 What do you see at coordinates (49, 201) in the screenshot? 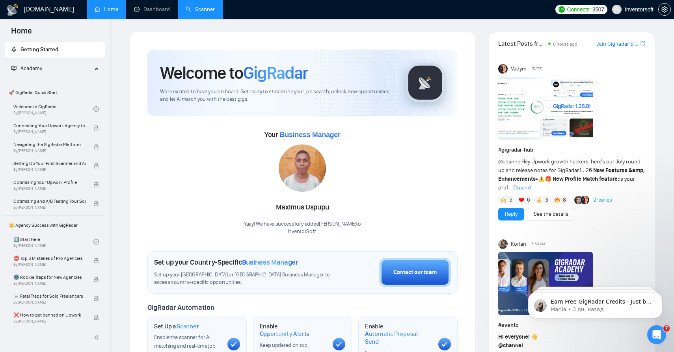
I see `span: Optimizing and A/B Testing Your Scanner for Better Results` at bounding box center [49, 201].